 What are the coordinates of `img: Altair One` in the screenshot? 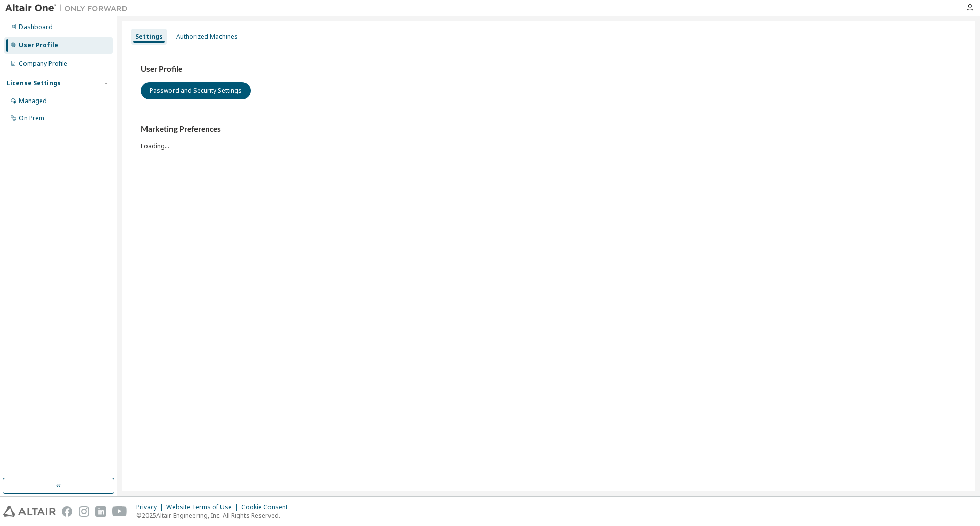 It's located at (69, 8).